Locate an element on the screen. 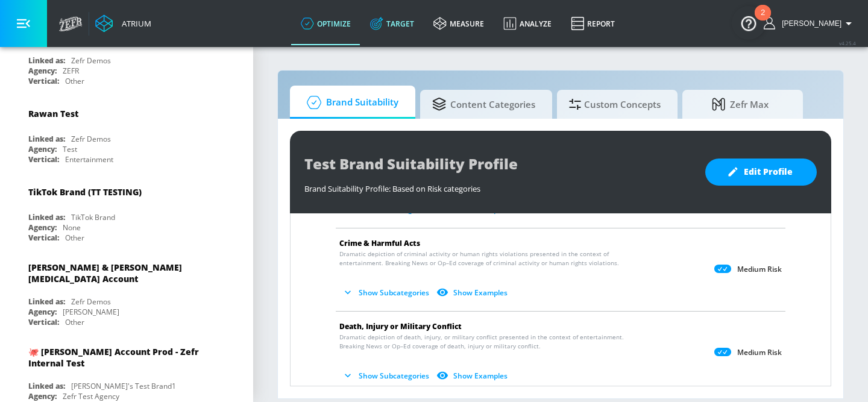 The width and height of the screenshot is (868, 402). div: Brand Suitability Profile: Based on Risk categories is located at coordinates (499, 186).